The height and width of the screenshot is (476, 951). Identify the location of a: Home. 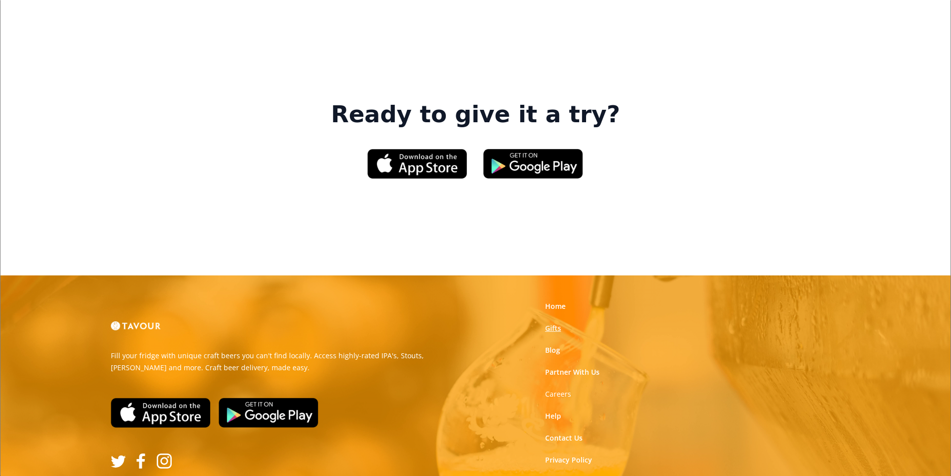
(555, 307).